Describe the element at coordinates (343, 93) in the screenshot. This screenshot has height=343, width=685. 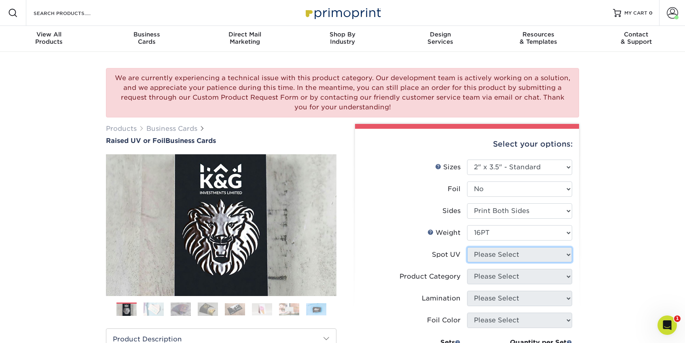
I see `div: We are currently experiencing a technical issue with this product category. Our development team ...` at that location.